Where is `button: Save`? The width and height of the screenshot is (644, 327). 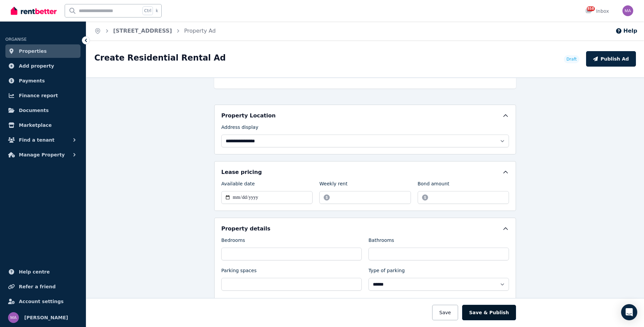 button: Save is located at coordinates (445, 312).